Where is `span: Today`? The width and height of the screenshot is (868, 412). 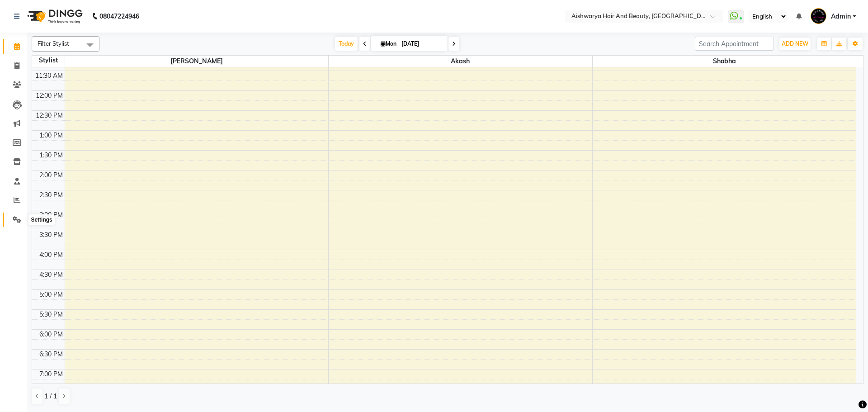 span: Today is located at coordinates (346, 43).